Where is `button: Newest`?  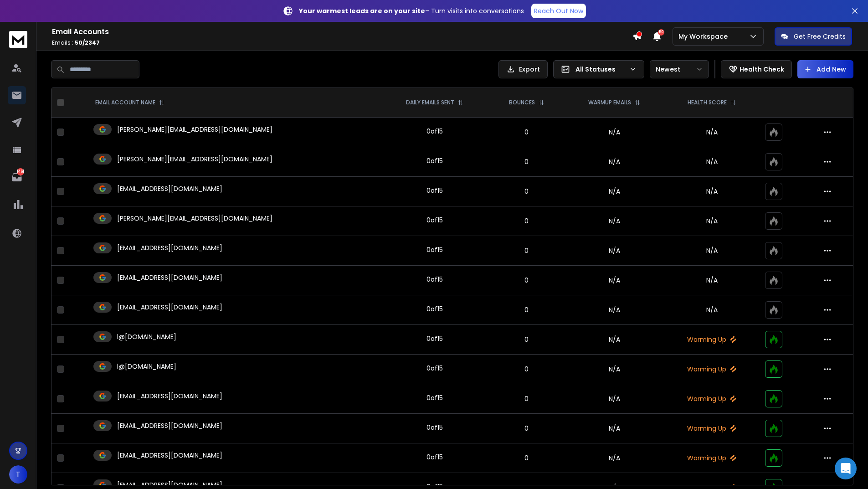
button: Newest is located at coordinates (680, 69).